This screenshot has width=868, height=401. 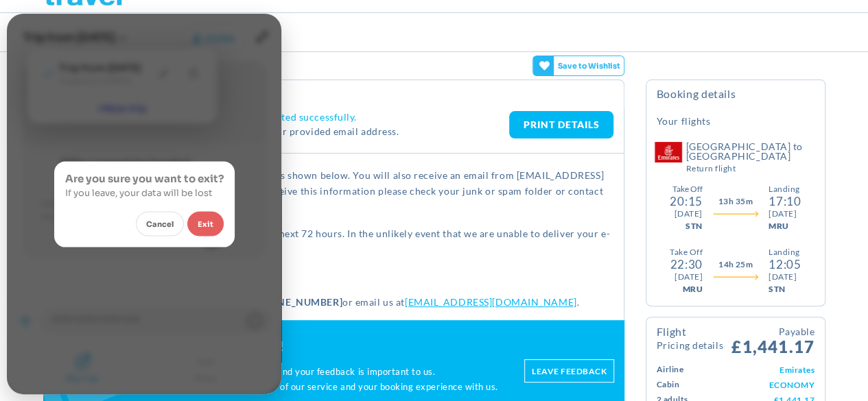 I want to click on h4: Booking Details, so click(x=735, y=99).